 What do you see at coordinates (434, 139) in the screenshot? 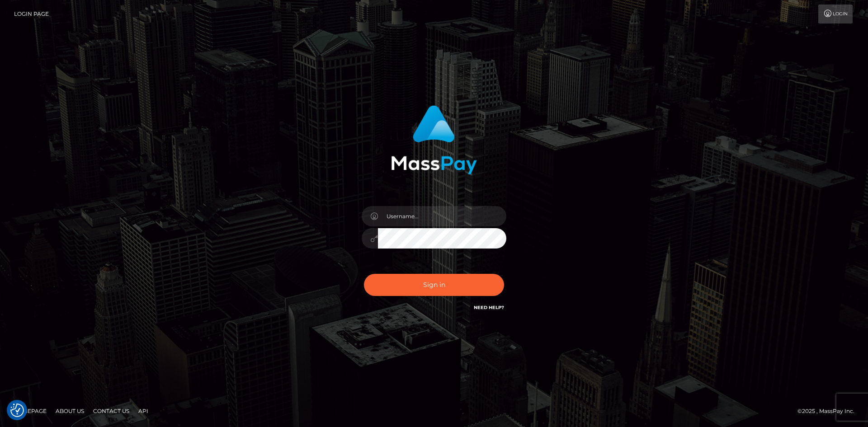
I see `img: MassPay Login` at bounding box center [434, 139].